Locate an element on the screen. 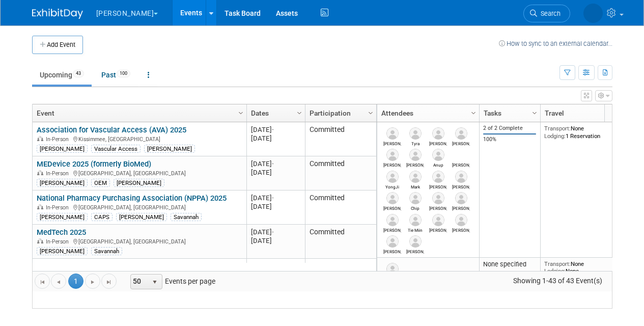 The image size is (644, 326). div: Robin Taylor is located at coordinates (438, 186).